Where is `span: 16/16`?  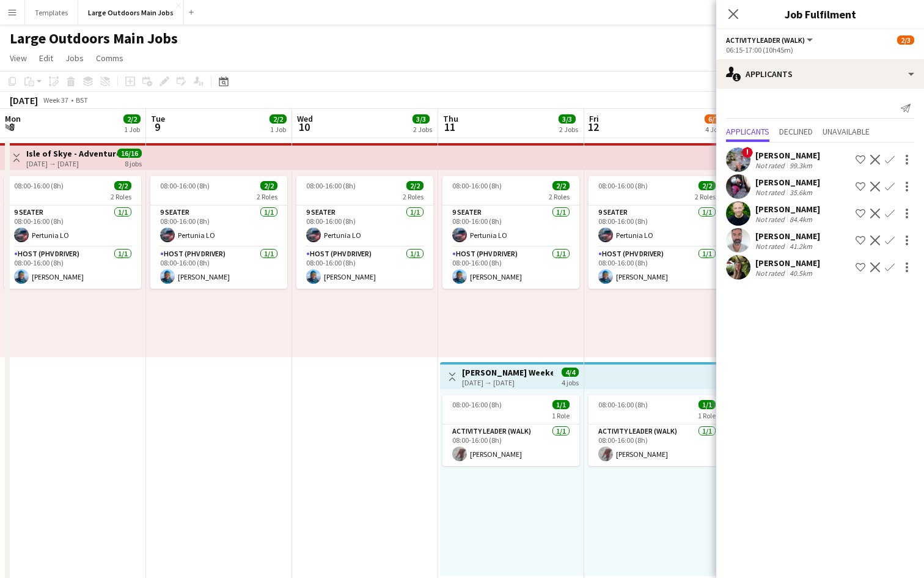 span: 16/16 is located at coordinates (129, 153).